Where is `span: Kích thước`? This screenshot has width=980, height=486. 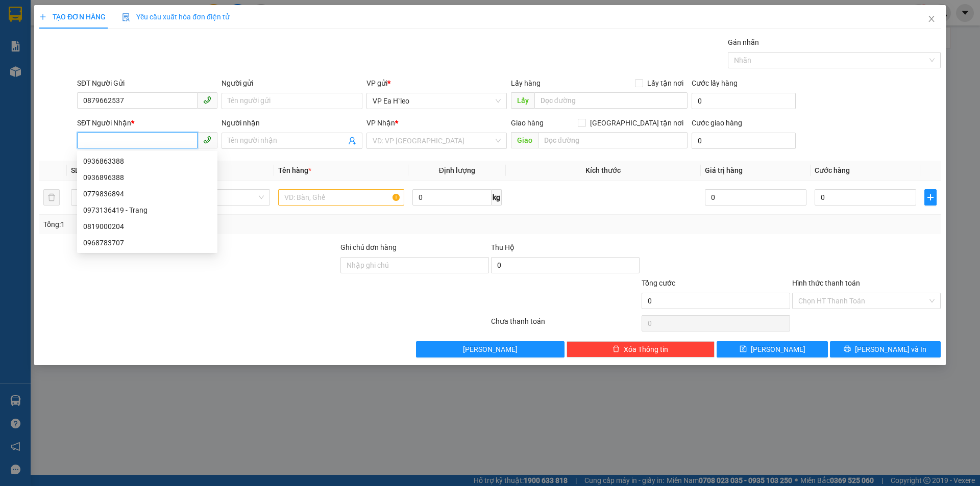 span: Kích thước is located at coordinates (603, 170).